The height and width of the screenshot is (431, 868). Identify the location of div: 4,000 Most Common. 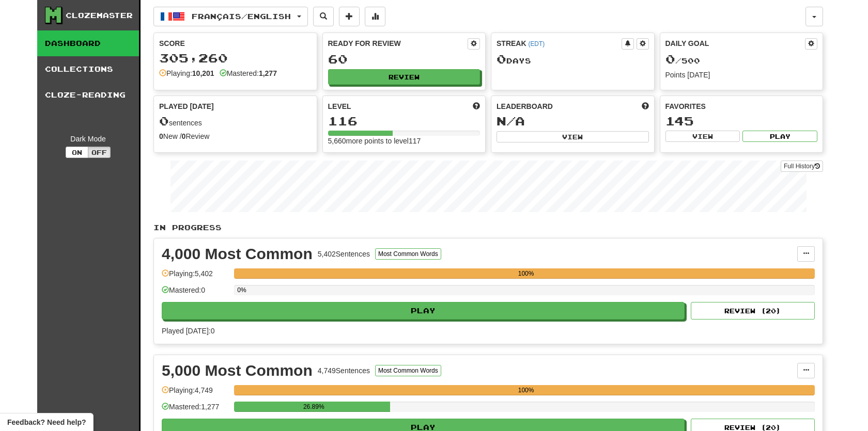
(237, 254).